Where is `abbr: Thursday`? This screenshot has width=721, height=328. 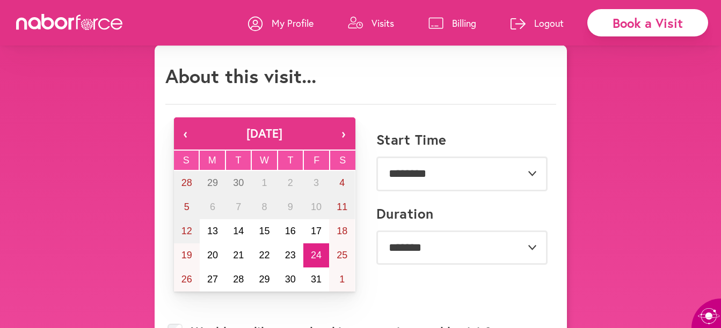
abbr: Thursday is located at coordinates (290, 160).